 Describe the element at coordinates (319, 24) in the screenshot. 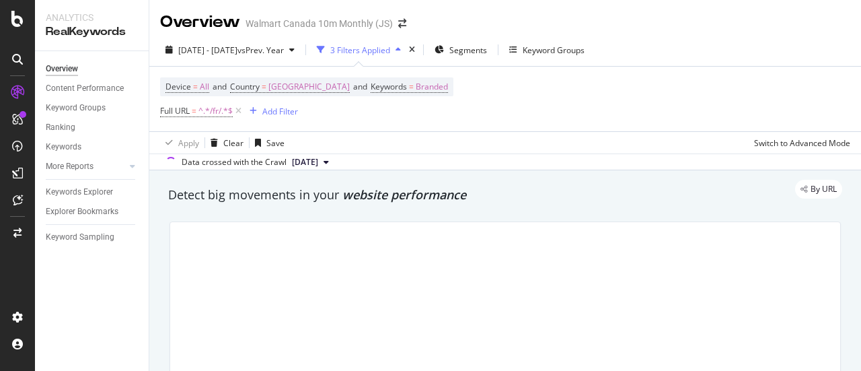

I see `div: Walmart Canada 10m Monthly (JS)` at that location.